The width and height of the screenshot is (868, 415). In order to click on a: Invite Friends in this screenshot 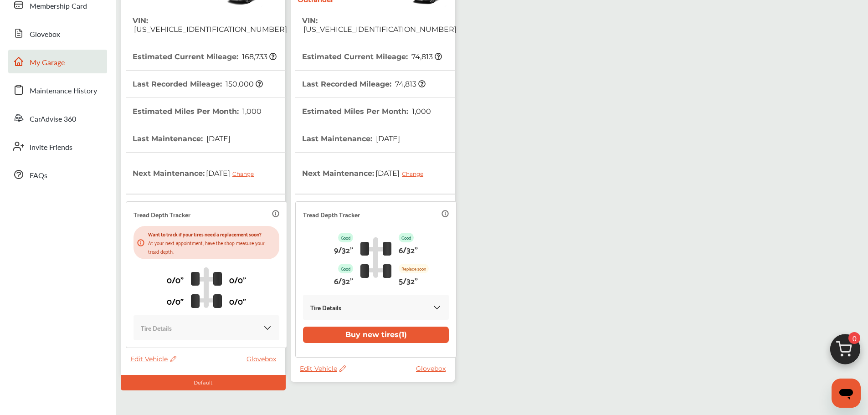, I will do `click(57, 146)`.